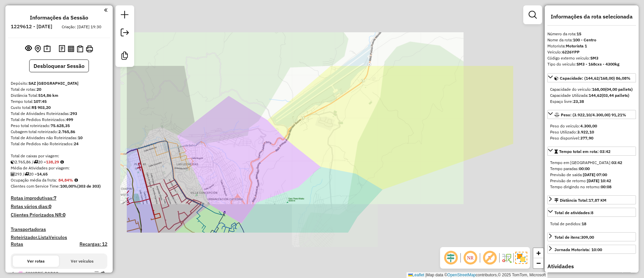 This screenshot has width=644, height=278. What do you see at coordinates (598, 64) in the screenshot?
I see `strong: SM3 - 168cxs - 4300kg` at bounding box center [598, 64].